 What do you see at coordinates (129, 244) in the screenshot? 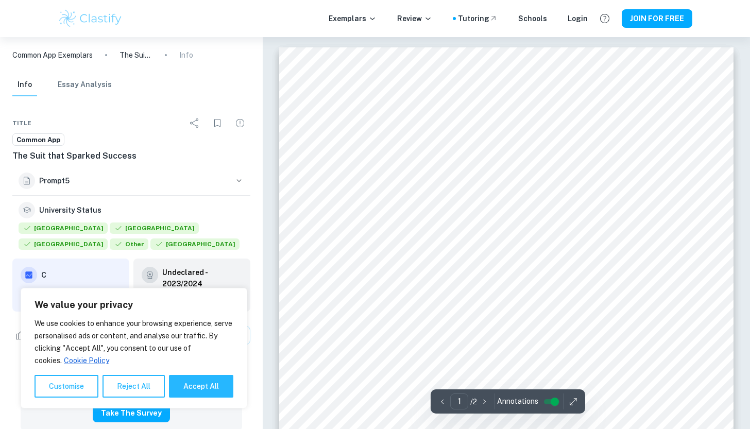
I see `span: Other` at bounding box center [129, 244].